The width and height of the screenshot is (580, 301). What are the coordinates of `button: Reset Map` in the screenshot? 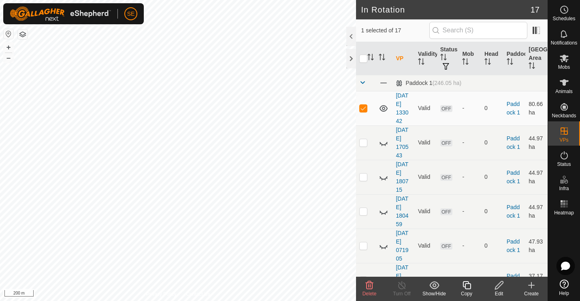 It's located at (8, 34).